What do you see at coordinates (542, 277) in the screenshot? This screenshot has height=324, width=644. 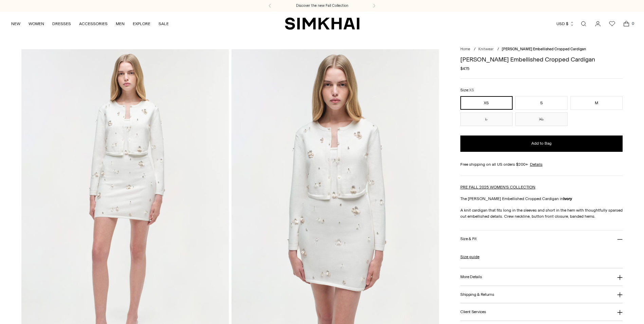 I see `button: More Details` at bounding box center [542, 277].